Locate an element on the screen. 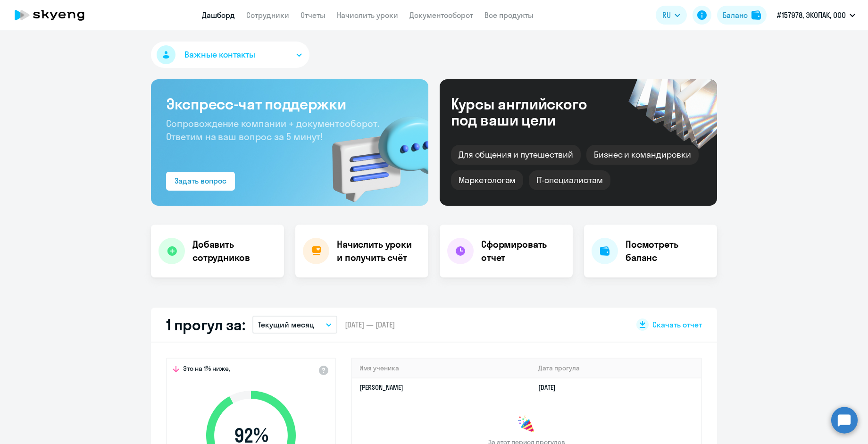 Image resolution: width=868 pixels, height=444 pixels. a: Дашборд is located at coordinates (219, 15).